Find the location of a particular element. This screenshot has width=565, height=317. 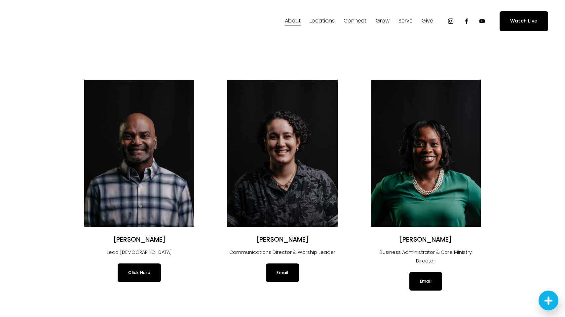

a: Facebook is located at coordinates (467, 21).